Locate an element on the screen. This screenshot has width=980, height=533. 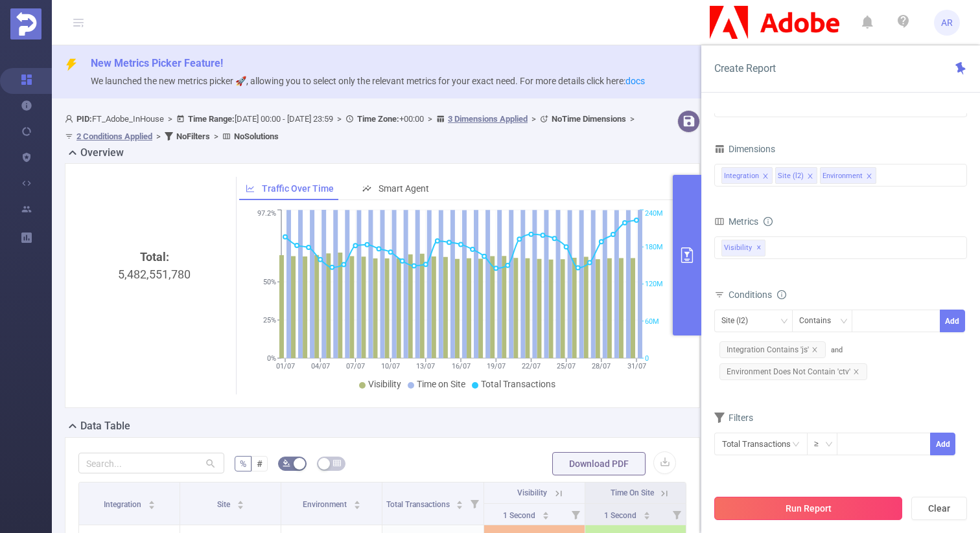
tspan: 10/07 is located at coordinates (391, 366).